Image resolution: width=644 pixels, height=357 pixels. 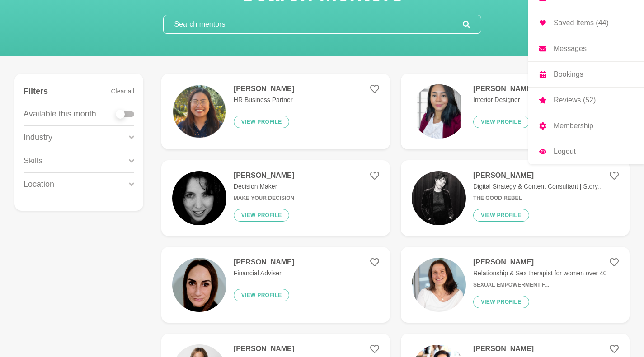 What do you see at coordinates (264, 186) in the screenshot?
I see `p: Decision Maker` at bounding box center [264, 186].